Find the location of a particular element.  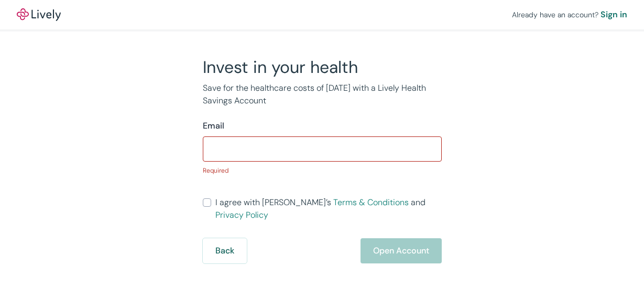

h2: Invest in your health is located at coordinates (322, 67).